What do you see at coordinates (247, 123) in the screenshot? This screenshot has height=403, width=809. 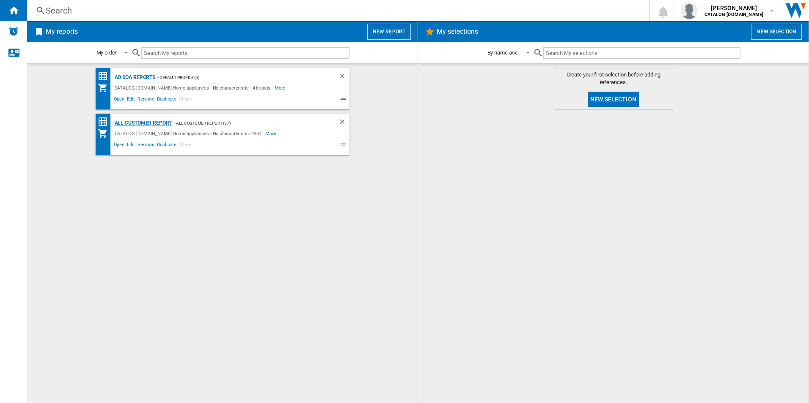 I see `div: - All Customer Report (37)` at bounding box center [247, 123].